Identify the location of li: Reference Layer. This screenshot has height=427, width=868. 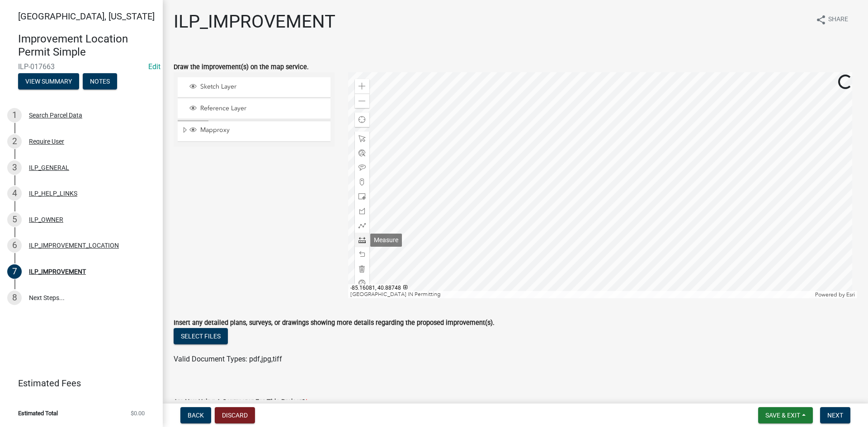
(254, 109).